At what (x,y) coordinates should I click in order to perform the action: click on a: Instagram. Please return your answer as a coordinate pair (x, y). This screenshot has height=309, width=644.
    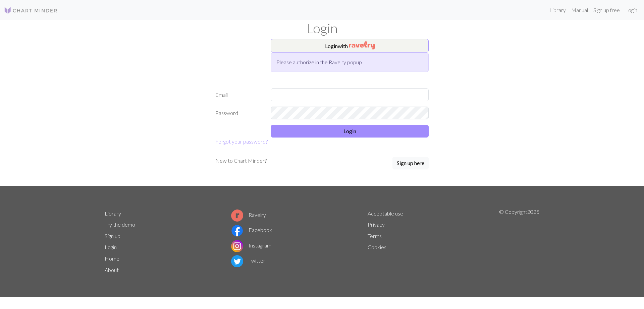
    Looking at the image, I should click on (251, 245).